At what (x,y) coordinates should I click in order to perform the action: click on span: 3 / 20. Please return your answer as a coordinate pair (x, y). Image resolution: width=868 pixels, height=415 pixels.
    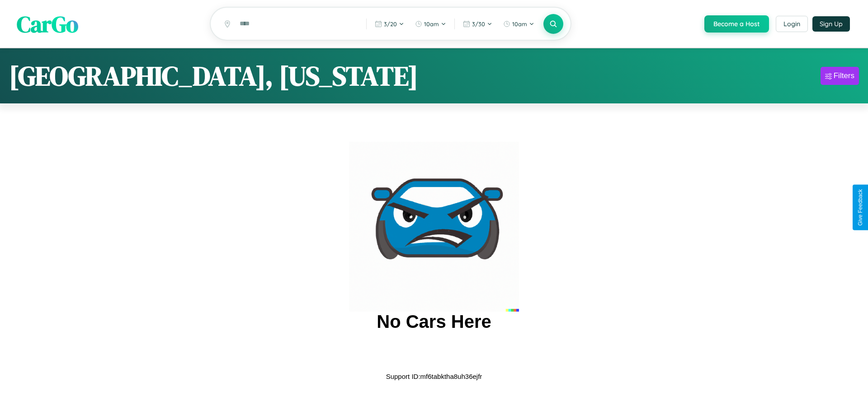
    Looking at the image, I should click on (390, 24).